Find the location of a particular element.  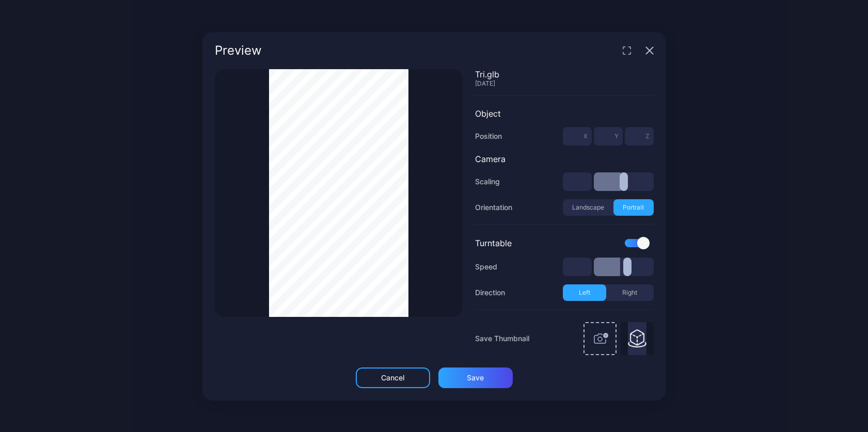

span: Save Thumbnail is located at coordinates (502, 339).